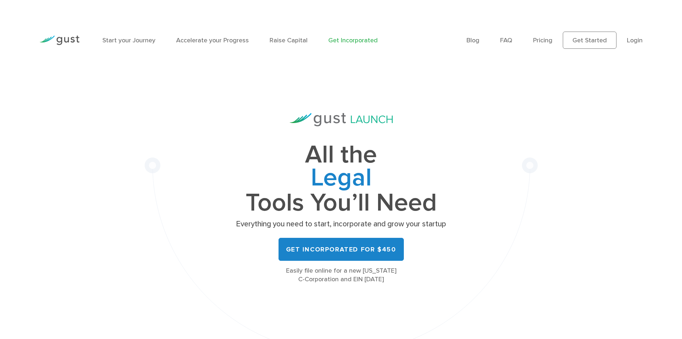 This screenshot has height=339, width=682. I want to click on a: Raise Capital, so click(289, 40).